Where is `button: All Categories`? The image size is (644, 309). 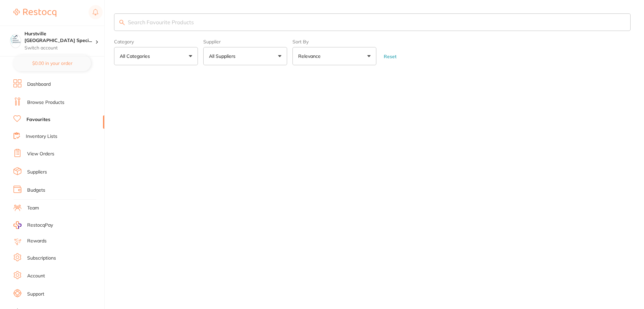 button: All Categories is located at coordinates (156, 56).